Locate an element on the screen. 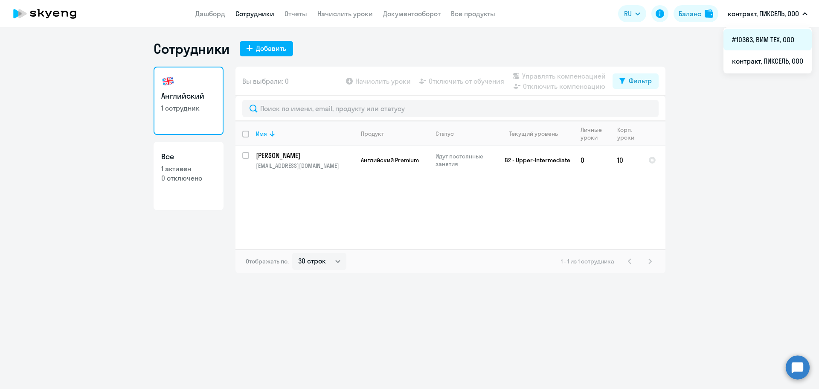  td: 0 is located at coordinates (592, 160).